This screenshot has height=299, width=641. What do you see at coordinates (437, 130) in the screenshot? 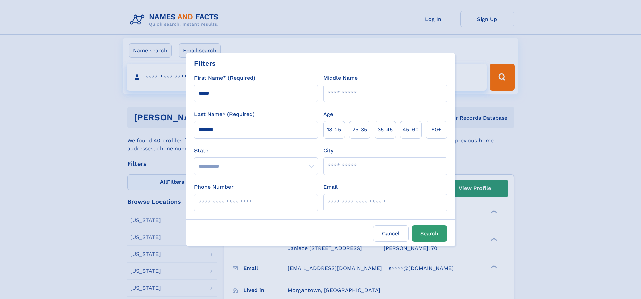
I see `span: 60+` at bounding box center [437, 130].